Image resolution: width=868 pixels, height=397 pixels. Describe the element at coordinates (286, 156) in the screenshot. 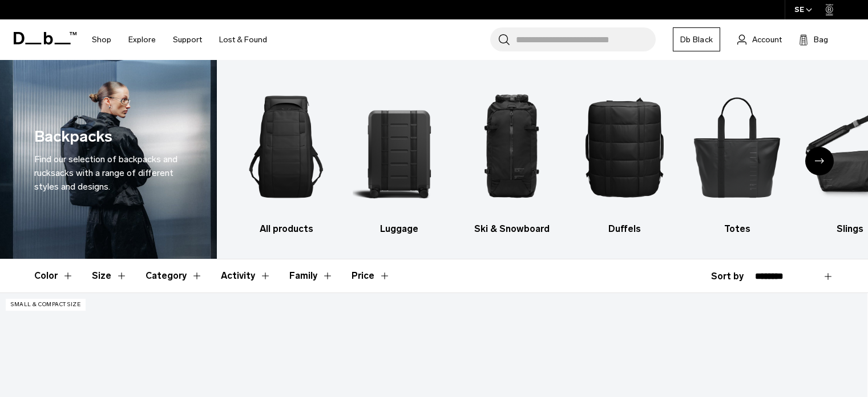

I see `a: Db All products` at that location.